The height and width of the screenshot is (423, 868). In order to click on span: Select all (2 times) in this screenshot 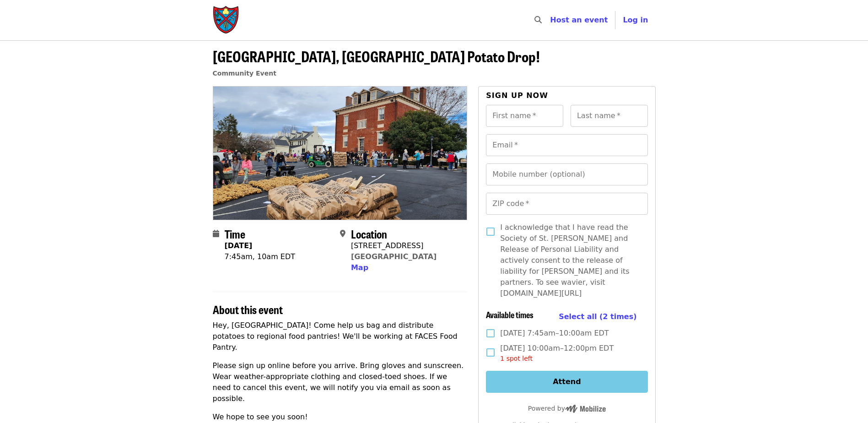, I will do `click(598, 317)`.